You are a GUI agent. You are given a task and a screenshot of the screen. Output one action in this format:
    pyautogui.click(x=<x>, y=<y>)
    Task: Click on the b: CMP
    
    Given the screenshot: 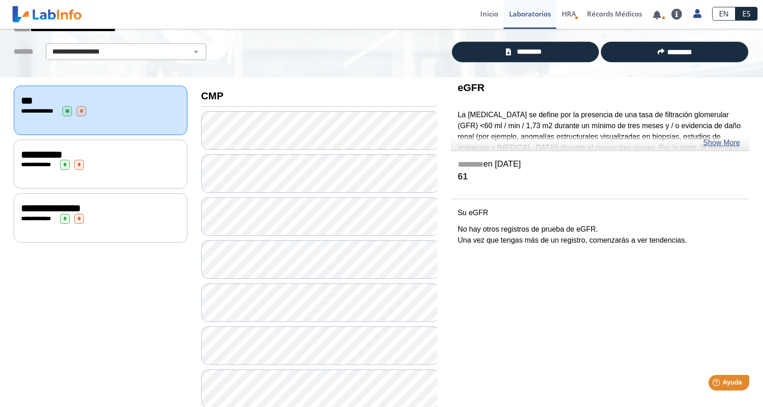 What is the action you would take?
    pyautogui.click(x=212, y=96)
    